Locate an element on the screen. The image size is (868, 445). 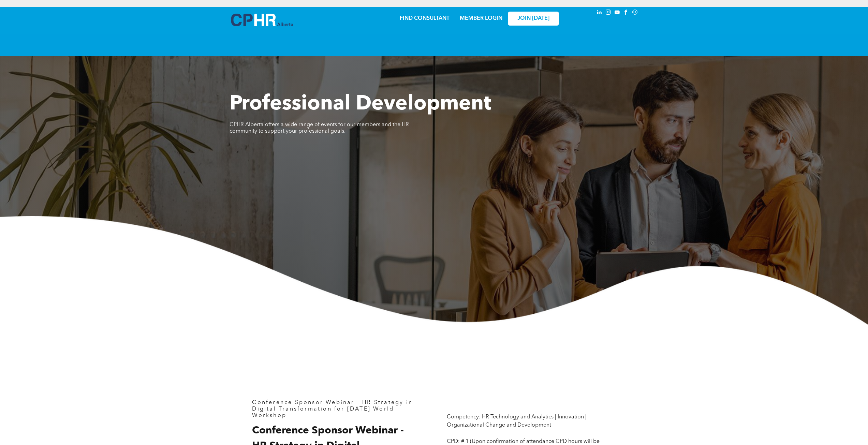
a: FIND CONSULTANT is located at coordinates (425, 19).